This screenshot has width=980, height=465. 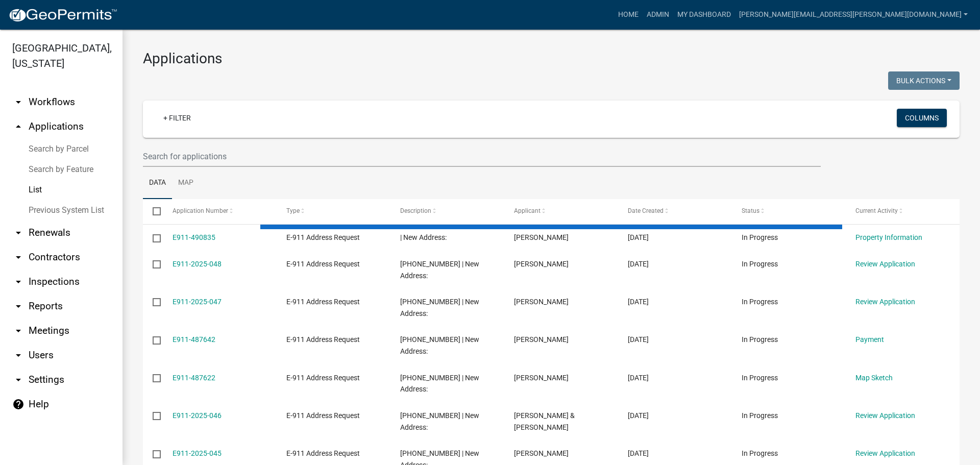 What do you see at coordinates (874, 378) in the screenshot?
I see `a: Map Sketch` at bounding box center [874, 378].